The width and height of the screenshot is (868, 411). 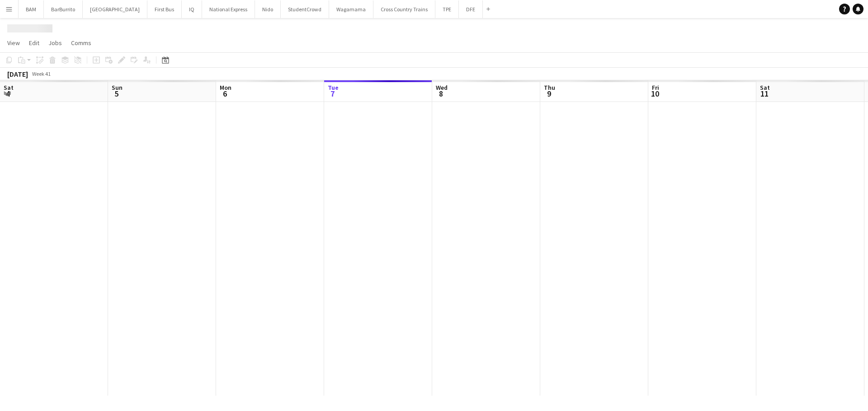 What do you see at coordinates (31, 9) in the screenshot?
I see `button: BAM` at bounding box center [31, 9].